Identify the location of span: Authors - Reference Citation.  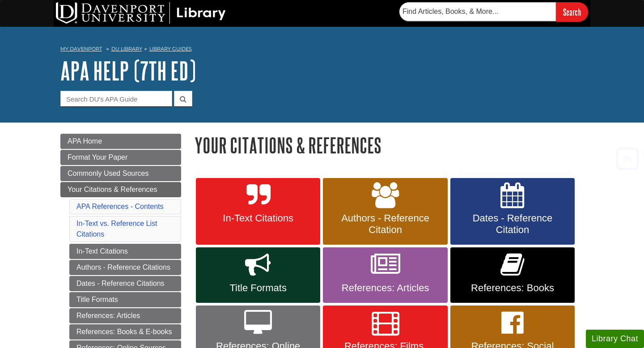
(385, 224).